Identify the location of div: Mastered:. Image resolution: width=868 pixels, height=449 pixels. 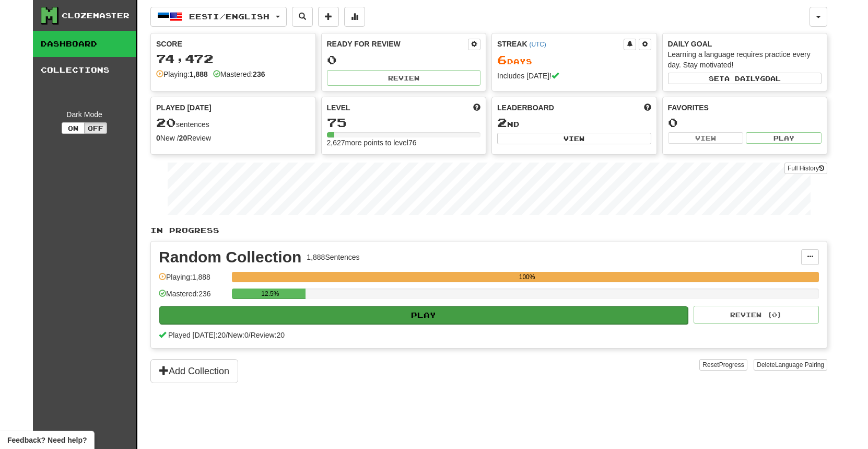
(239, 74).